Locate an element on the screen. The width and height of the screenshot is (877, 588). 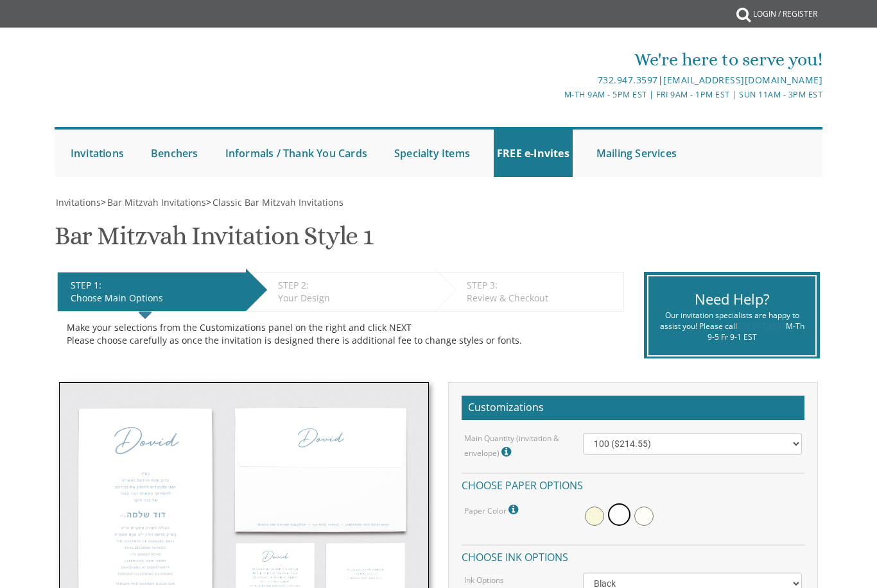
h2: Customizations is located at coordinates (633, 408).